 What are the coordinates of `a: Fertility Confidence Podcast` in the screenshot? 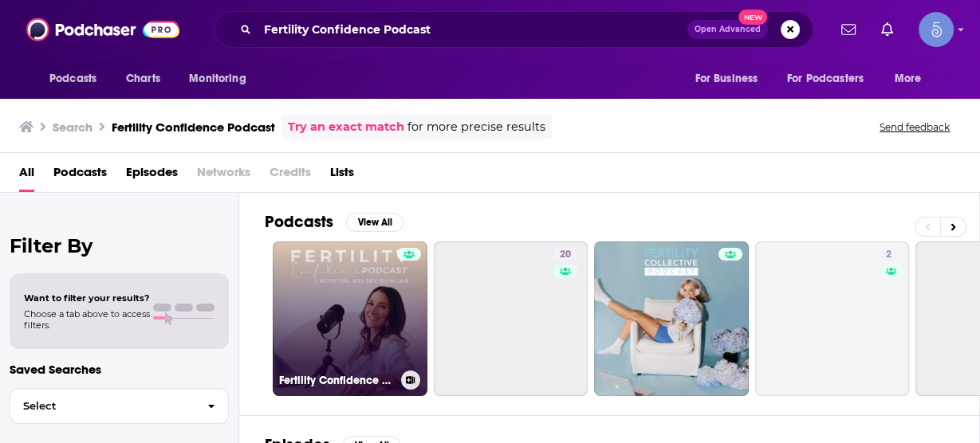 It's located at (350, 319).